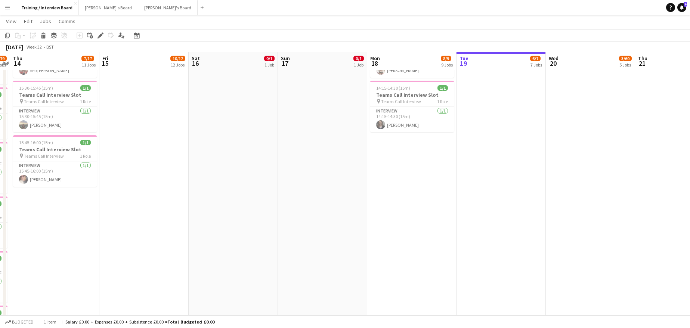  Describe the element at coordinates (191, 322) in the screenshot. I see `span: Total Budgeted £0.00` at that location.